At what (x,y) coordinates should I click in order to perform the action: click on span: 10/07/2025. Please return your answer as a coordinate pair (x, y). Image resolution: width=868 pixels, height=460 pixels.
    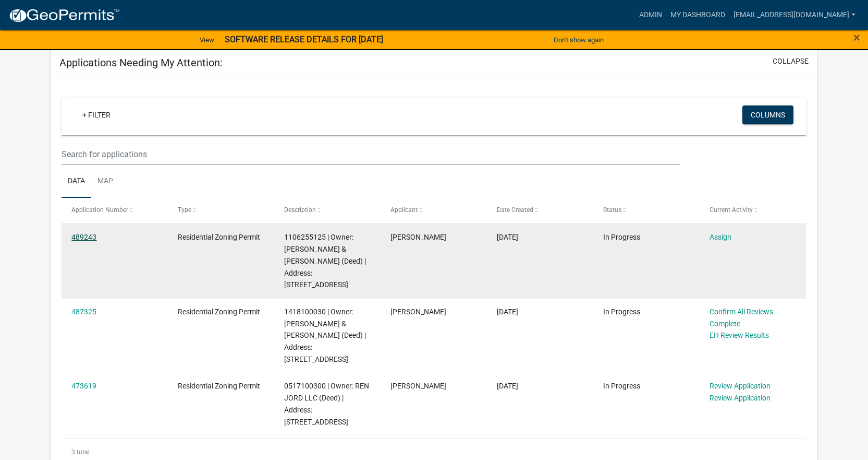
    Looking at the image, I should click on (508, 237).